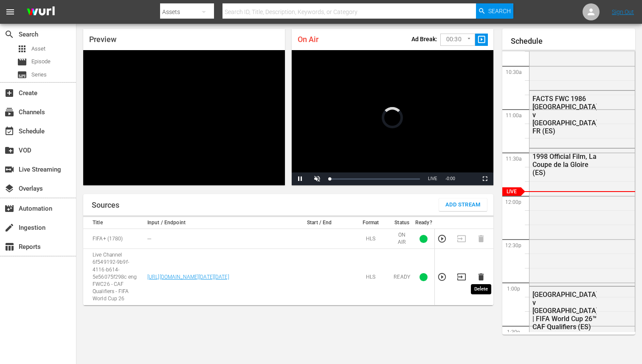 The image size is (642, 364). What do you see at coordinates (105, 205) in the screenshot?
I see `h1: Sources` at bounding box center [105, 205].